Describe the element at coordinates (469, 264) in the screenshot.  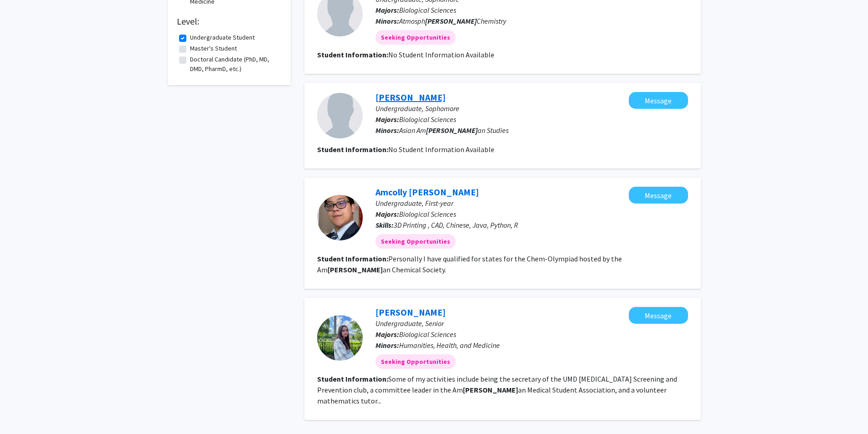
I see `fg-read-more: Personally I have qualified for states for the Chem-Olympiad hosted by the Am an Chemical Society.` at that location.